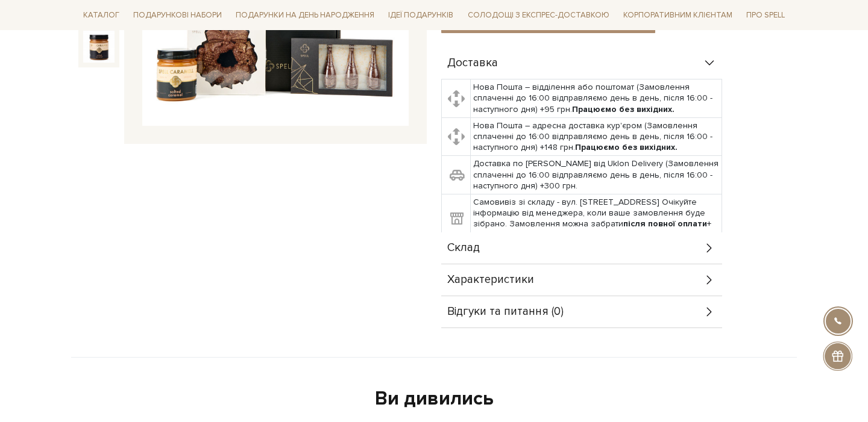 This screenshot has height=422, width=868. Describe the element at coordinates (463, 248) in the screenshot. I see `span: Склад` at that location.